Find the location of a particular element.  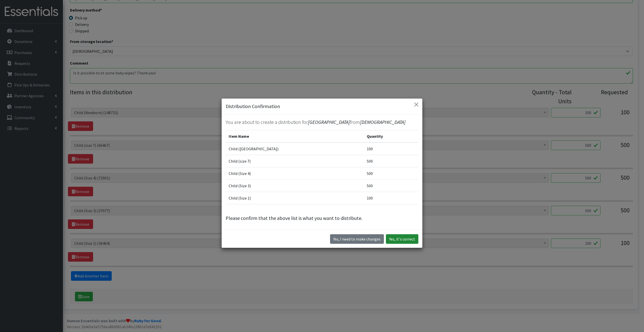

td: Child (Size 1) is located at coordinates (294, 198).